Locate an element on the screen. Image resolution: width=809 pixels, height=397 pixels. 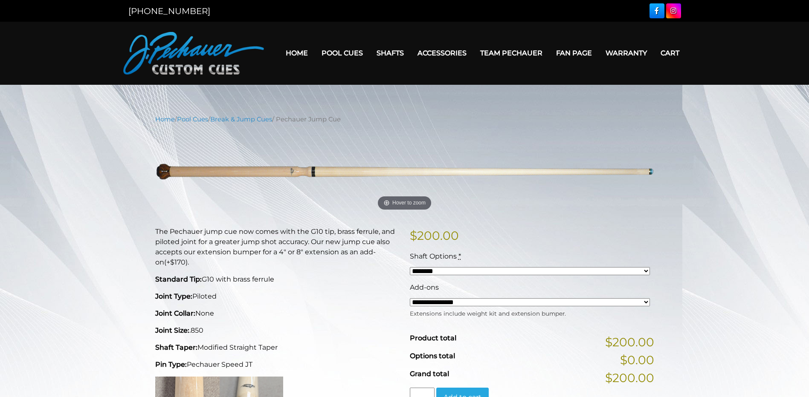
a: Cart is located at coordinates (670, 53).